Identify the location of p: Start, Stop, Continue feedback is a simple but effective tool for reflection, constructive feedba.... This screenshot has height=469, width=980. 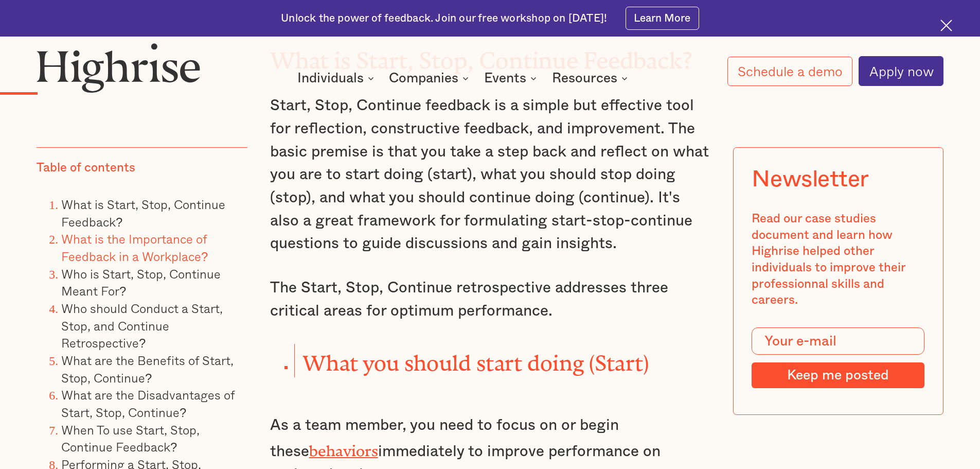
(491, 175).